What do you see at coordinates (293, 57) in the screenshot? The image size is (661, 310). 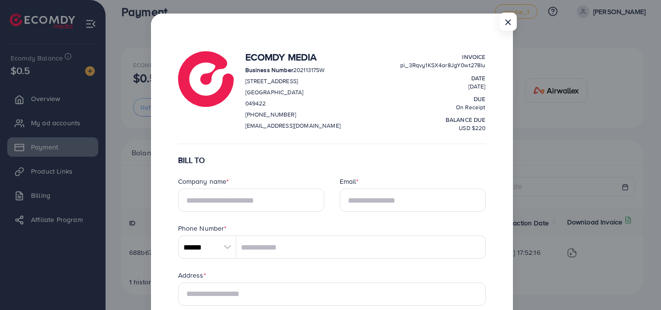 I see `h4: Ecomdy Media` at bounding box center [293, 57].